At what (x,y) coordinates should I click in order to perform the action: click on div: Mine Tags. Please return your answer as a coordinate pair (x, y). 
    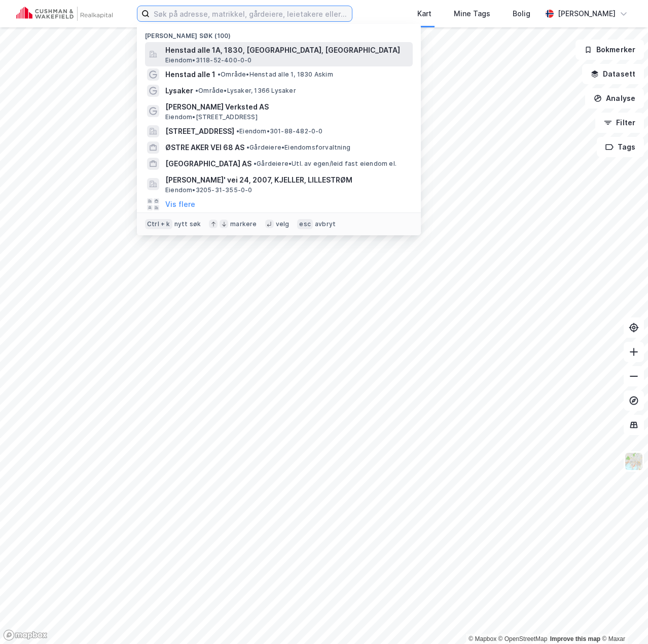
    Looking at the image, I should click on (473, 13).